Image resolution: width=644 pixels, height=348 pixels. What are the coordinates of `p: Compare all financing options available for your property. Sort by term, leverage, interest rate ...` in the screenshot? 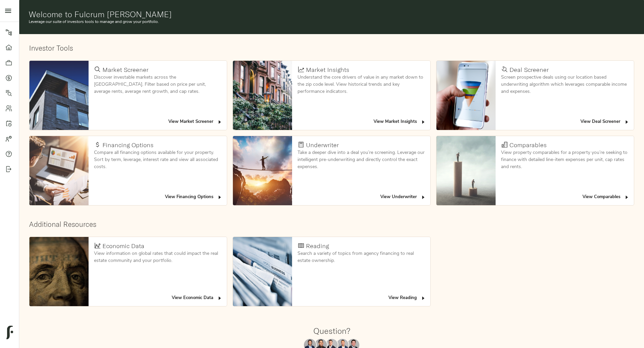 It's located at (158, 160).